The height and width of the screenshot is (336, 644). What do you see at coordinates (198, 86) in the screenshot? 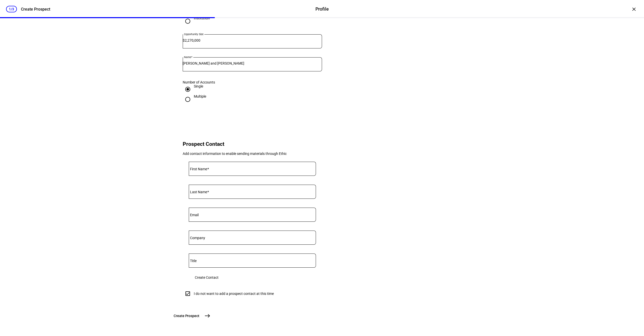
I see `div: Single` at bounding box center [198, 86].